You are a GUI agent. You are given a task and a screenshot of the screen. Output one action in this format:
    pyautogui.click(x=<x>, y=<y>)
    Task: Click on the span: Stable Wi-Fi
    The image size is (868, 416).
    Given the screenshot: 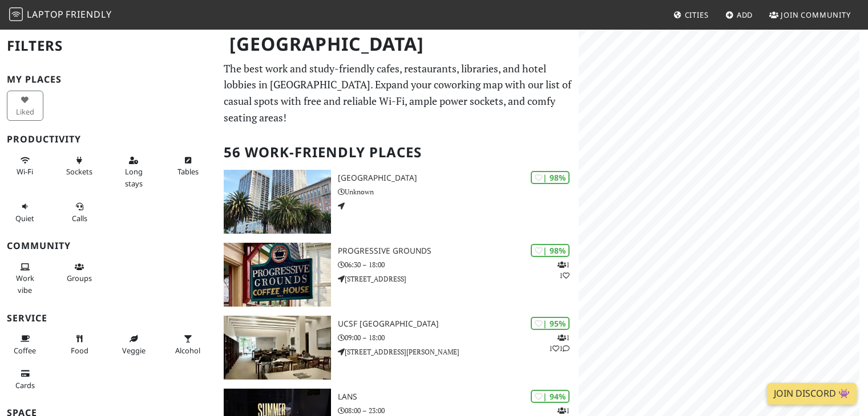 What is the action you would take?
    pyautogui.click(x=24, y=171)
    